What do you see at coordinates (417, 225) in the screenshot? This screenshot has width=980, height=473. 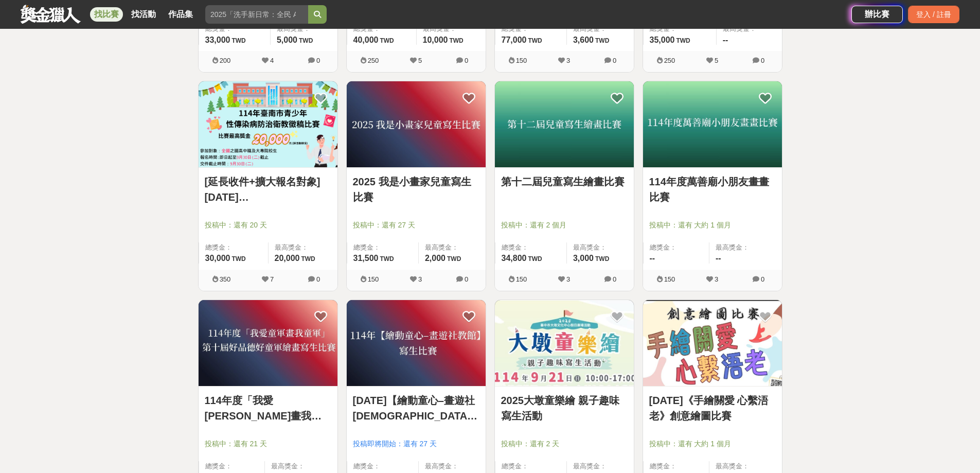 I see `span: 投稿中：還有 27 天` at bounding box center [417, 225].